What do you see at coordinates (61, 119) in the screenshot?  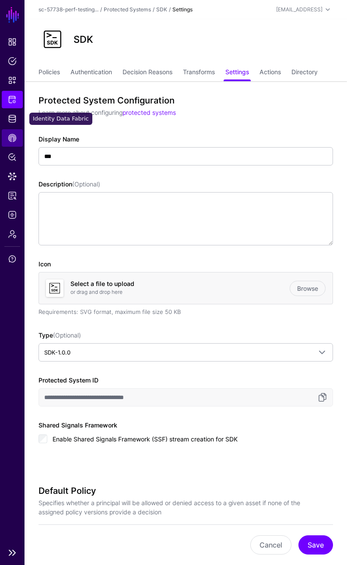 I see `div: Identity Data Fabric` at bounding box center [61, 119].